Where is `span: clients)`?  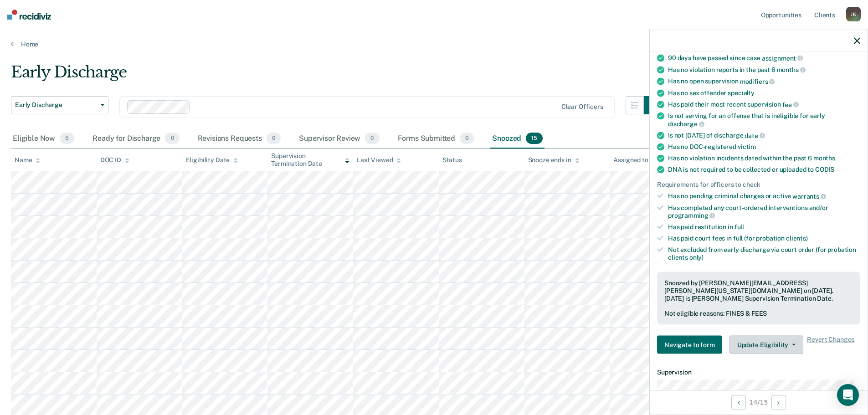 span: clients) is located at coordinates (797, 238).